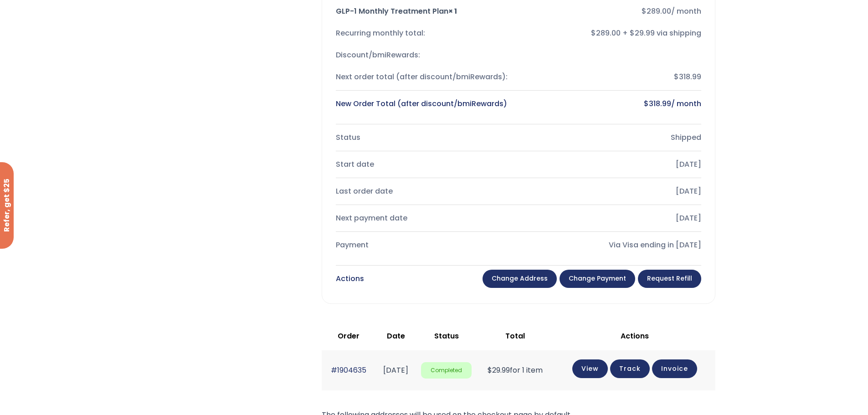 The image size is (868, 415). Describe the element at coordinates (656, 11) in the screenshot. I see `bdi: 289.00` at that location.